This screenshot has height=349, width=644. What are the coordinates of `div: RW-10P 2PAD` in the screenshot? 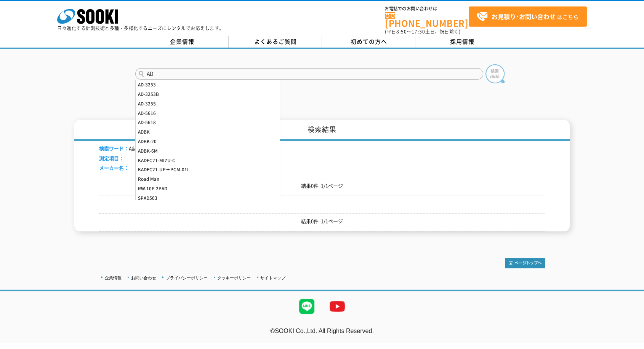 It's located at (208, 189).